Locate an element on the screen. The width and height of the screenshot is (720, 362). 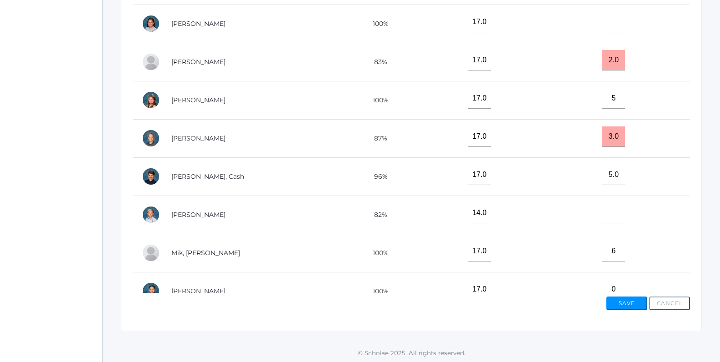
td: 87% is located at coordinates (377, 138).